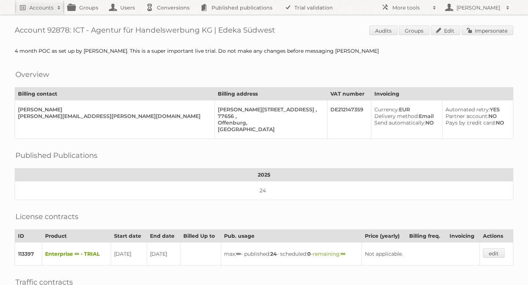  Describe the element at coordinates (264, 31) in the screenshot. I see `h1: Account 92878: ICT - Agentur für Handelswerbung KG | Edeka Südwest` at that location.